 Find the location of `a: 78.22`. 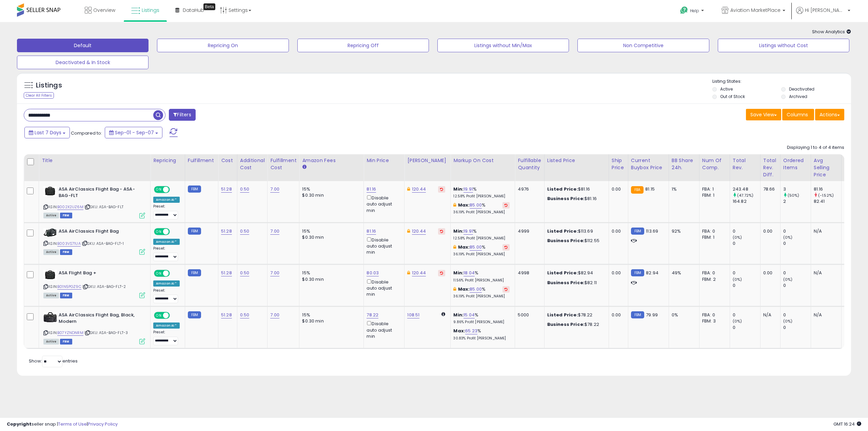

a: 78.22 is located at coordinates (372, 315).